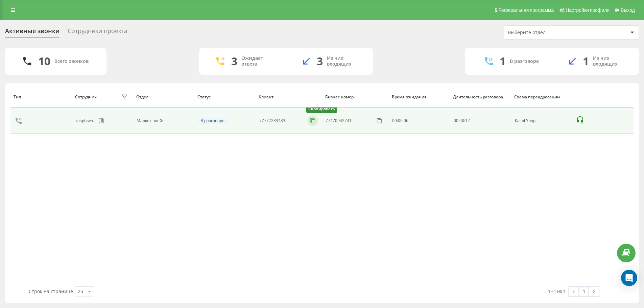 The height and width of the screenshot is (308, 644). I want to click on span: Настройки профиля, so click(587, 10).